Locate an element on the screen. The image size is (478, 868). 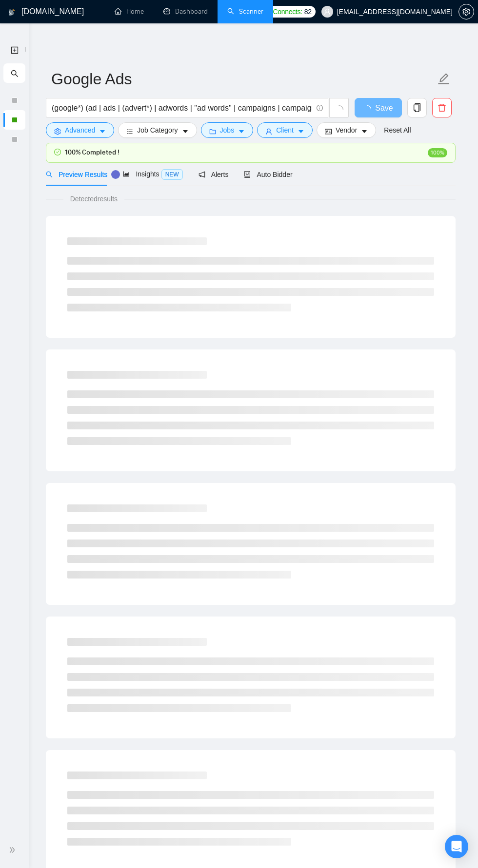
span: 100% is located at coordinates (437, 152).